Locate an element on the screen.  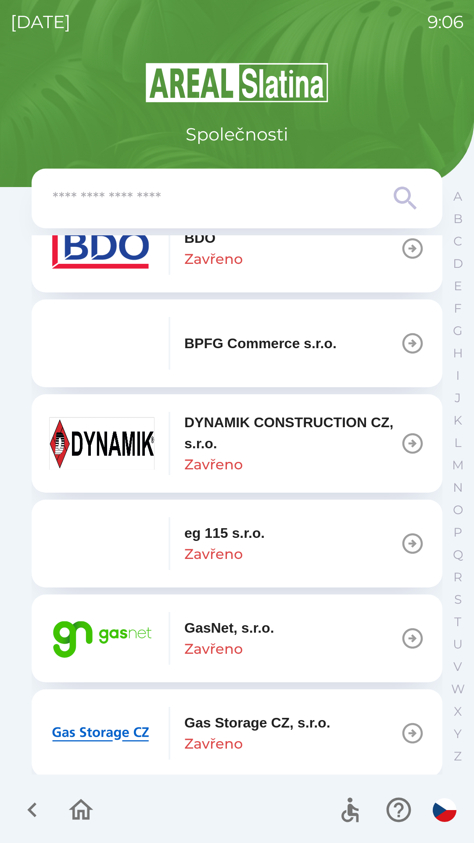
p: eg 115 s.r.o. is located at coordinates (224, 533).